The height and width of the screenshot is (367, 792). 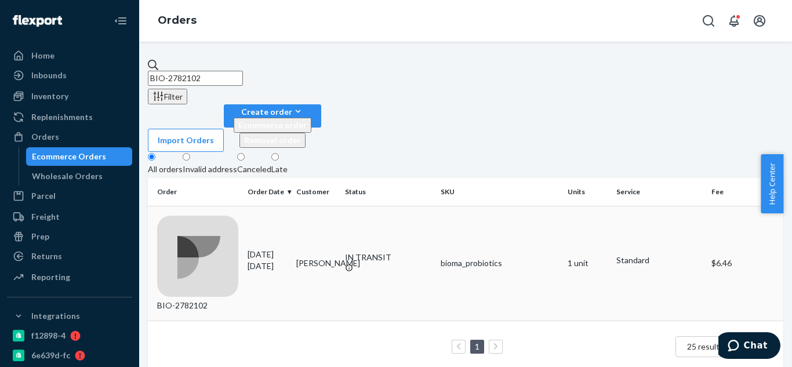 I want to click on a: Page 1 is your current page, so click(x=477, y=346).